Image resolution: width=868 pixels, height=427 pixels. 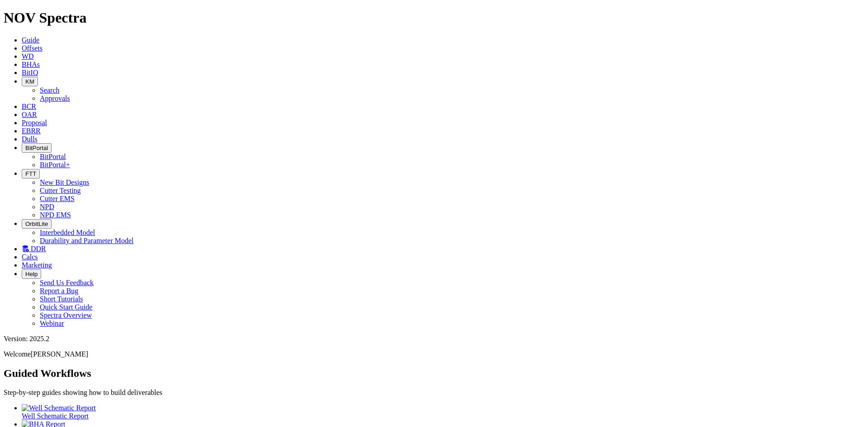 I want to click on a: WD, so click(x=27, y=56).